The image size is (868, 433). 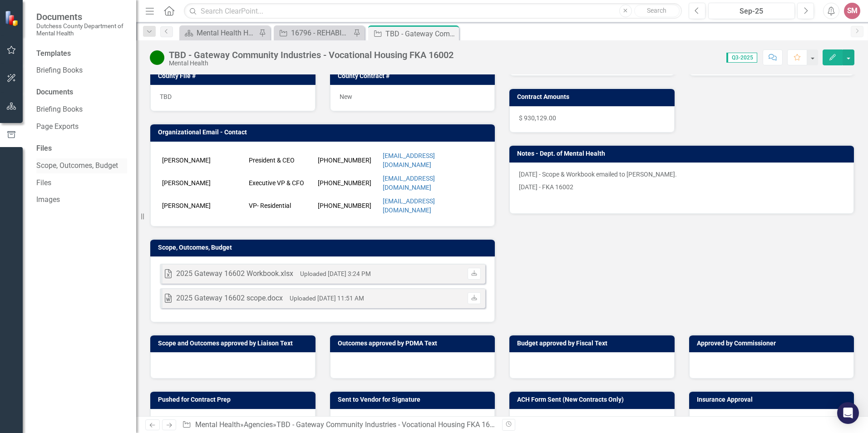 I want to click on div: Sep-25, so click(x=751, y=11).